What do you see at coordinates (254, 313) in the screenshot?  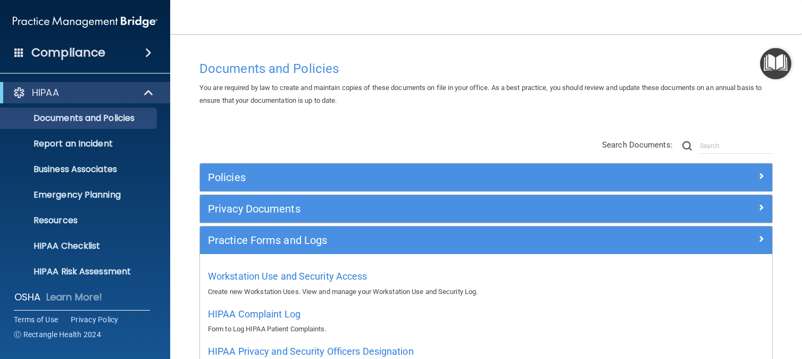 I see `span: HIPAA Complaint Log` at bounding box center [254, 313].